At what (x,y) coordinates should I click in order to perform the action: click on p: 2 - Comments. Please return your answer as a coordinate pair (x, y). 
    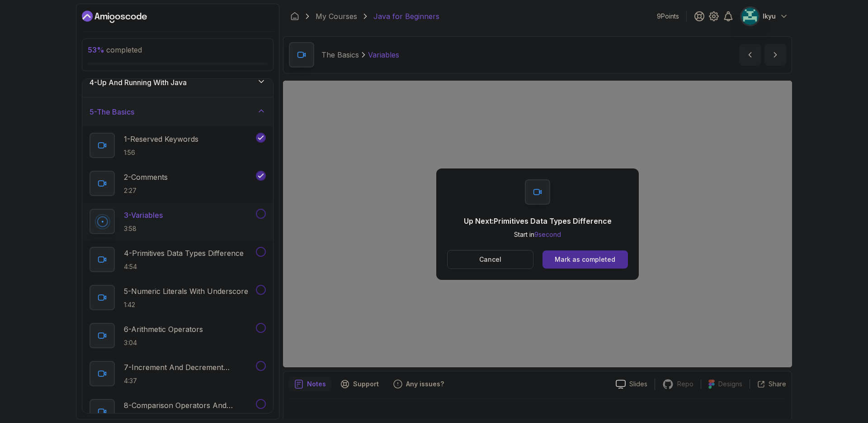
    Looking at the image, I should click on (145, 177).